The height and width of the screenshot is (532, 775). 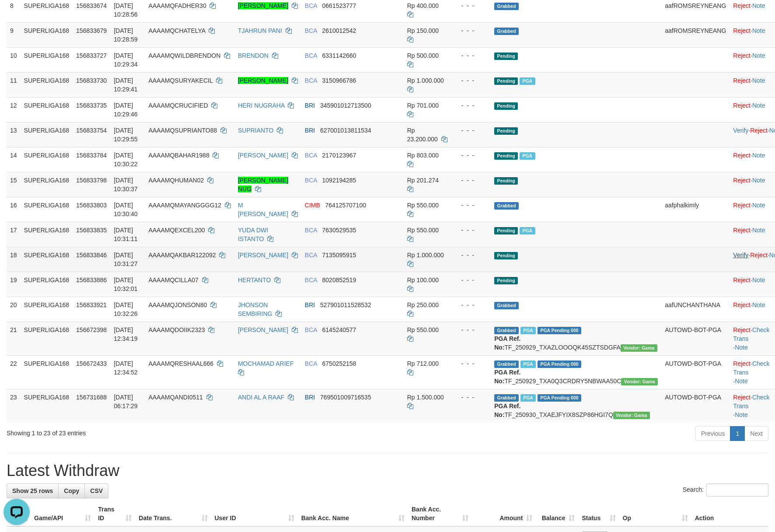 What do you see at coordinates (13, 60) in the screenshot?
I see `td: 10` at bounding box center [13, 60].